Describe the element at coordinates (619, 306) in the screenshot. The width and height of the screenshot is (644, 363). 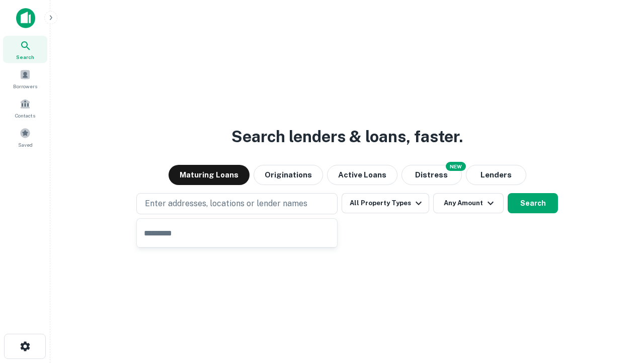
I see `div: Chat Widget` at that location.